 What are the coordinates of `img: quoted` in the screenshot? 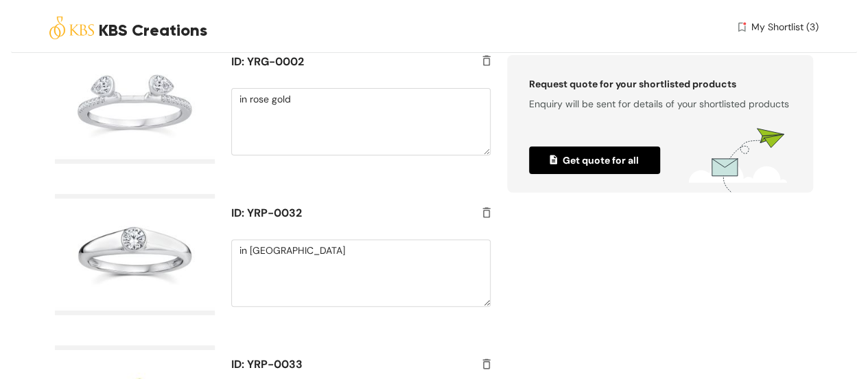 It's located at (556, 161).